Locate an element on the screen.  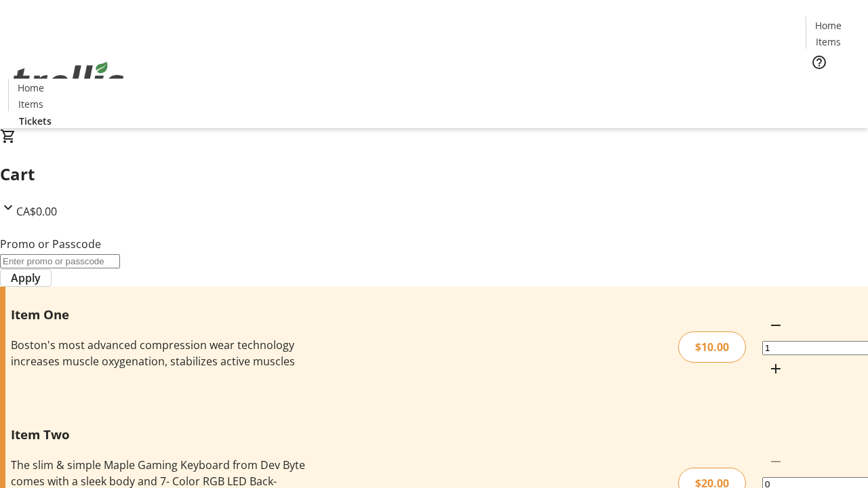
button: Decrement by one is located at coordinates (775, 326).